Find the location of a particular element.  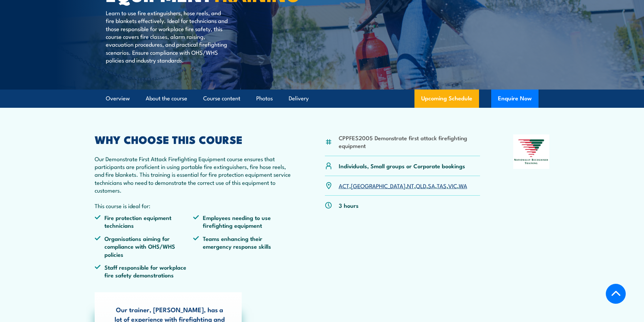

li: Employees needing to use firefighting equipment is located at coordinates (242, 221).